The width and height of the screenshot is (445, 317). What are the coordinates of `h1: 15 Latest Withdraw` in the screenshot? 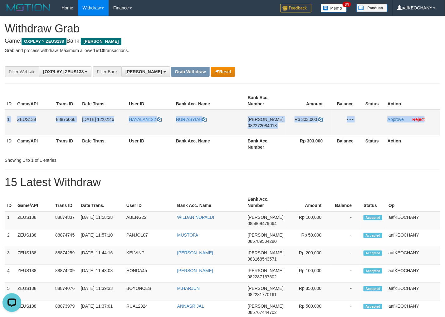 It's located at (222, 182).